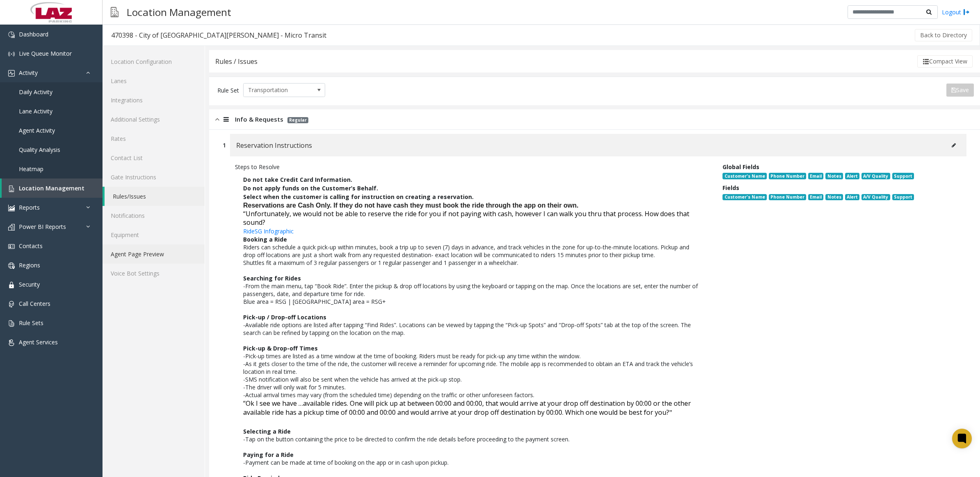 The height and width of the screenshot is (477, 980). What do you see at coordinates (36, 91) in the screenshot?
I see `span: Daily Activity` at bounding box center [36, 91].